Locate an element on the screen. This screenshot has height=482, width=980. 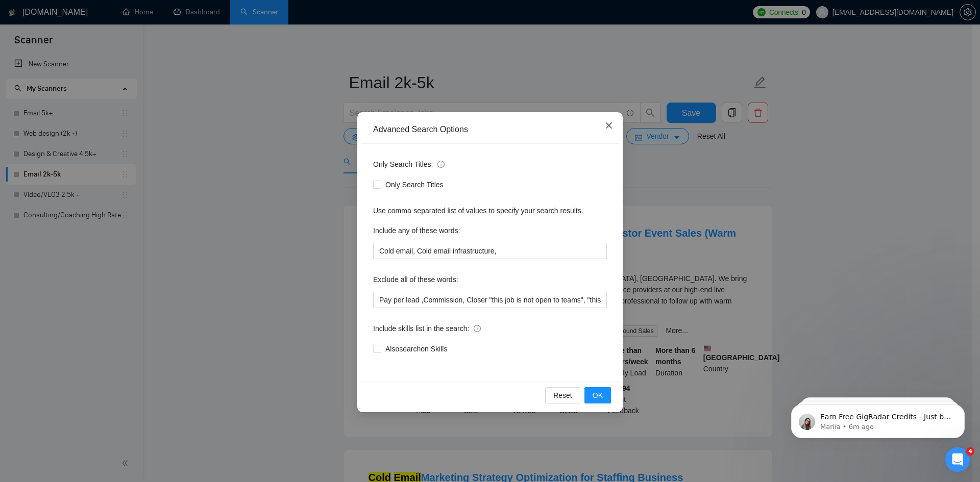
button: OK is located at coordinates (598, 395).